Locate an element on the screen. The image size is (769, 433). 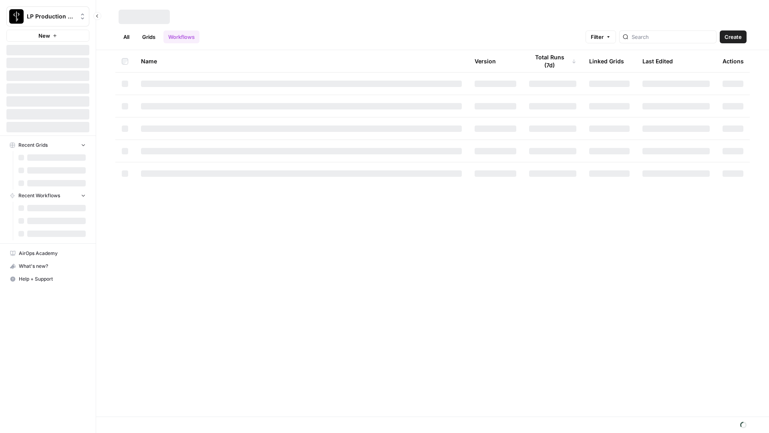
span: Help + Support is located at coordinates (52, 279).